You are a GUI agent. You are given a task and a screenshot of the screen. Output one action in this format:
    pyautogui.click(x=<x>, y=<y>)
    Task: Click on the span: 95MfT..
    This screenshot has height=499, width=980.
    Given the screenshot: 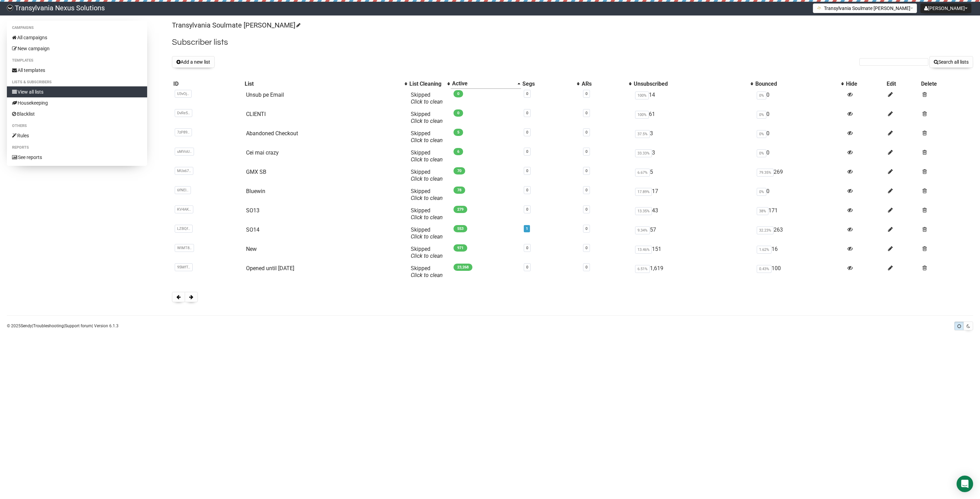 What is the action you would take?
    pyautogui.click(x=184, y=267)
    